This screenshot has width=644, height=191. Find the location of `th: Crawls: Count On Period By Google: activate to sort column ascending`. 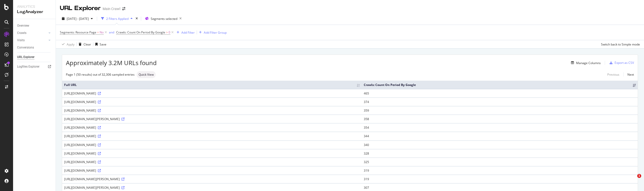

th: Crawls: Count On Period By Google: activate to sort column ascending is located at coordinates (500, 85).